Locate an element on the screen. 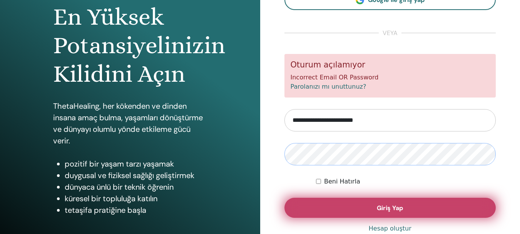 The height and width of the screenshot is (234, 520). a: Hesap oluştur is located at coordinates (390, 228).